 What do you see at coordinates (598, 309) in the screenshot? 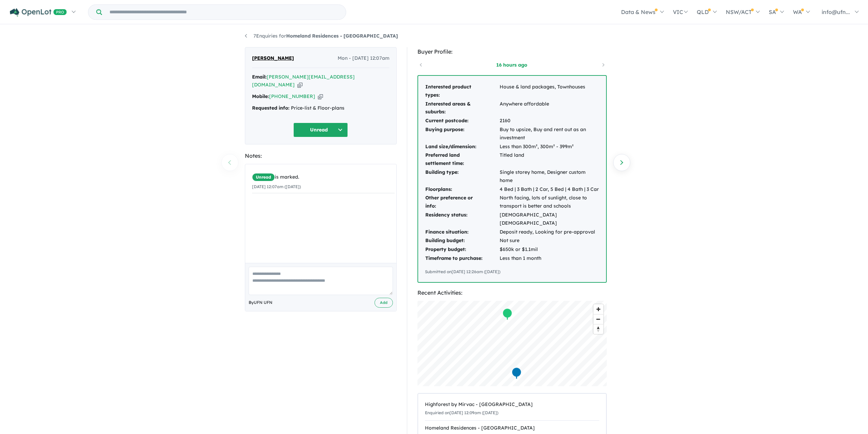
I see `button: Zoom in` at bounding box center [598, 309].